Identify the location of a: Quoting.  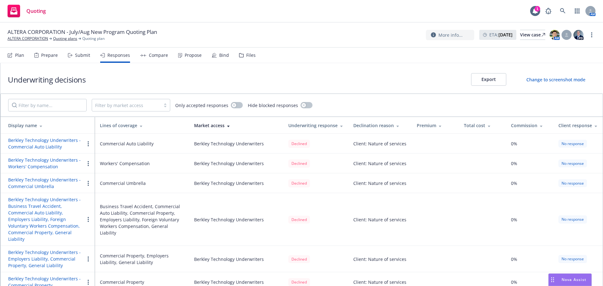
(27, 11).